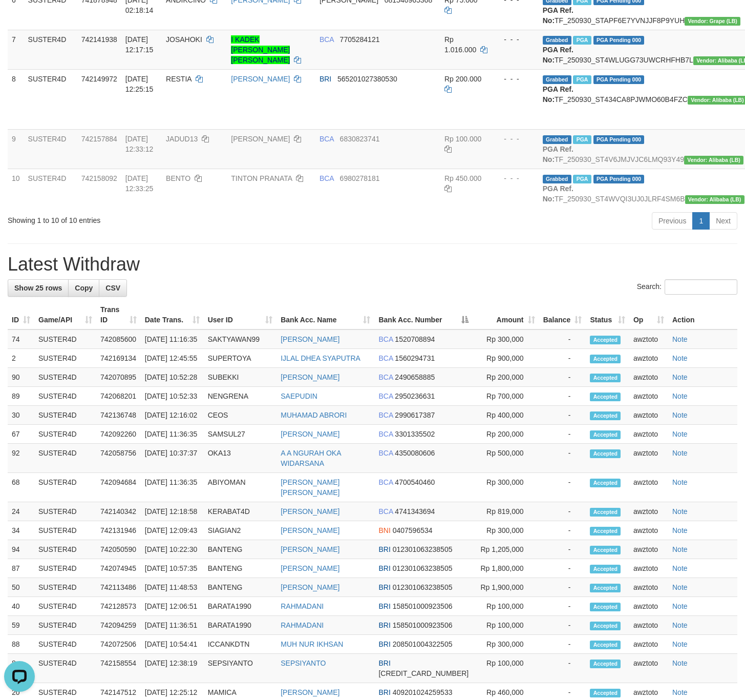 Image resolution: width=745 pixels, height=700 pixels. I want to click on td: 92, so click(21, 458).